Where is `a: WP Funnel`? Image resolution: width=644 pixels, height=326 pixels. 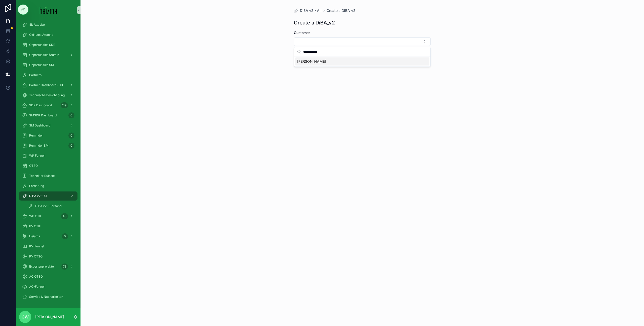 a: WP Funnel is located at coordinates (48, 156).